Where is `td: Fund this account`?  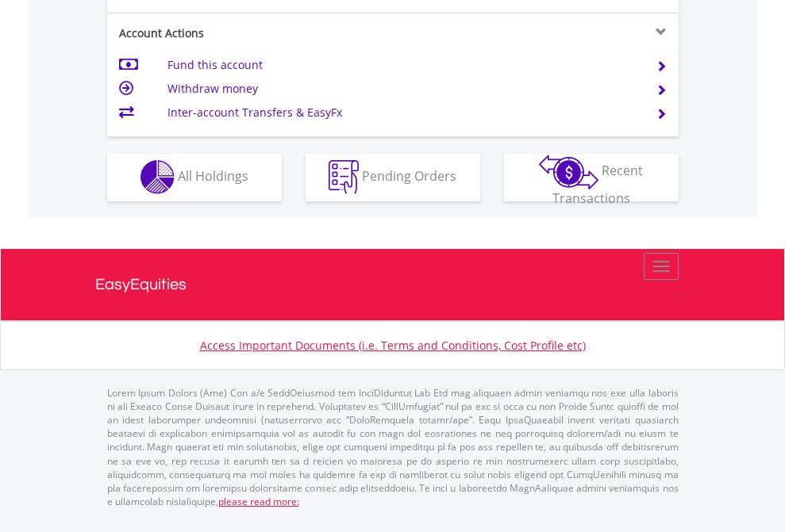
td: Fund this account is located at coordinates (401, 65).